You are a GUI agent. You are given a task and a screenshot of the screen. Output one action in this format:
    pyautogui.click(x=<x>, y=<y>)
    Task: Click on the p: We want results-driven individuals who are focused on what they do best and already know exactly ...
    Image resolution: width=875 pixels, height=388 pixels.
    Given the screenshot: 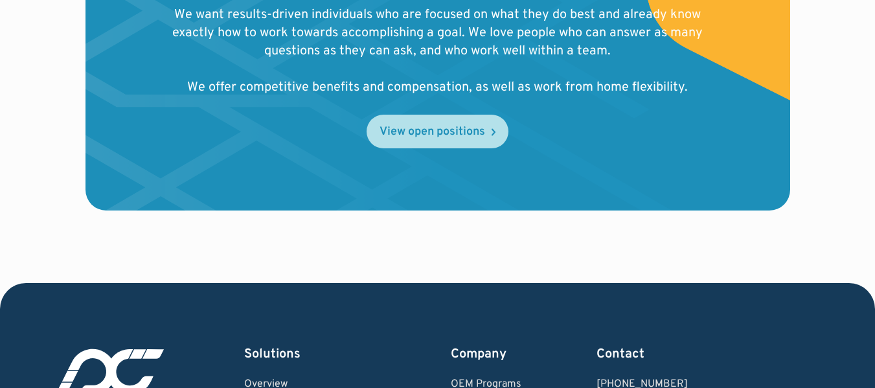 What is the action you would take?
    pyautogui.click(x=438, y=51)
    